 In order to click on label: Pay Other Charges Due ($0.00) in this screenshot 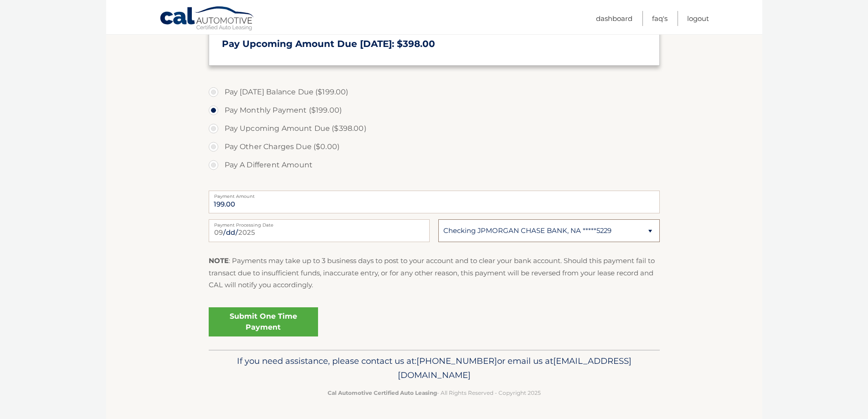, I will do `click(434, 147)`.